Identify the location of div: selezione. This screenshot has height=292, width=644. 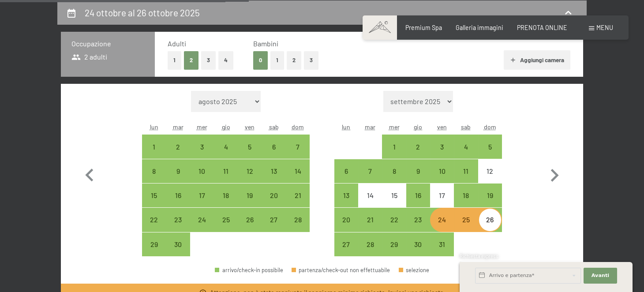
(414, 270).